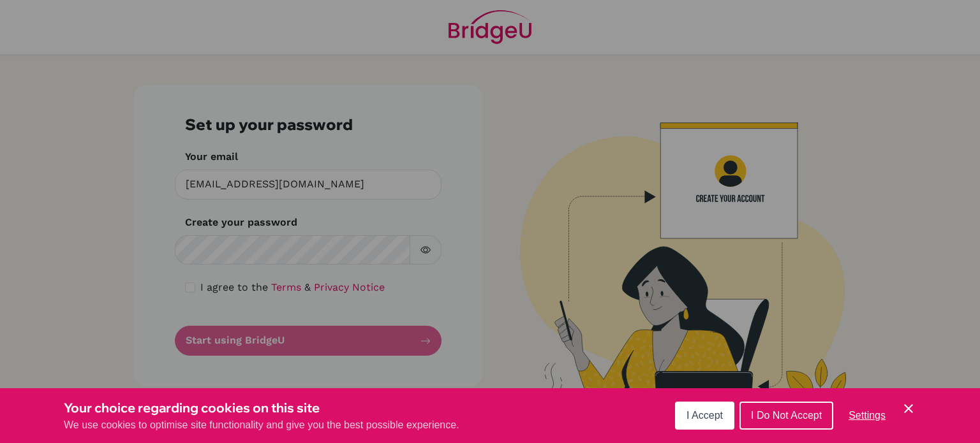 This screenshot has width=980, height=443. I want to click on button: Settings, so click(868, 416).